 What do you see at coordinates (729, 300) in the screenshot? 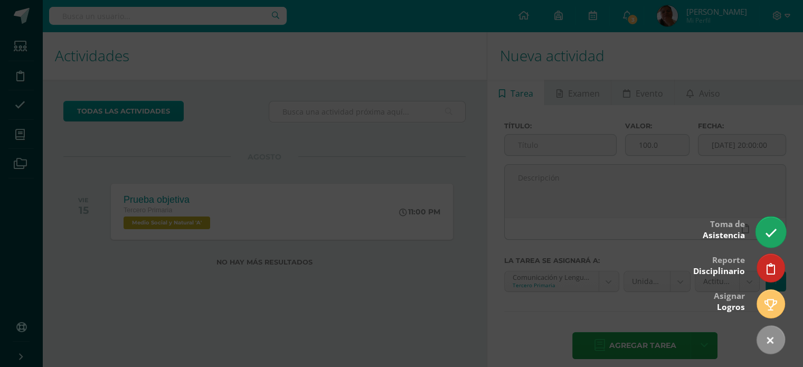
I see `div: Asignar` at bounding box center [729, 300].